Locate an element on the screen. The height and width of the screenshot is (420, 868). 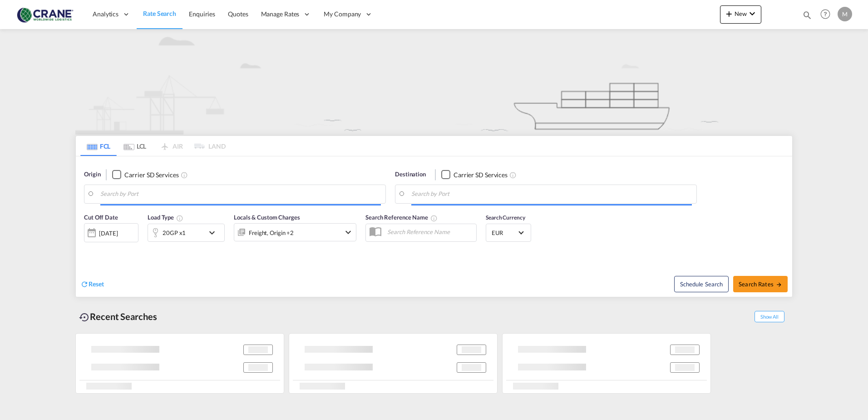
div: icon-refreshReset is located at coordinates (92, 285).